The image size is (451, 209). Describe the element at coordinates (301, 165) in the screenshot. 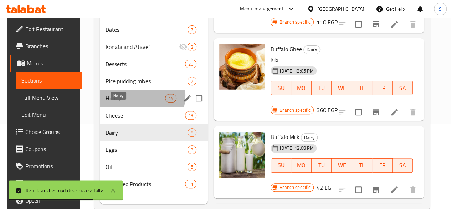

I see `button: MO` at that location.